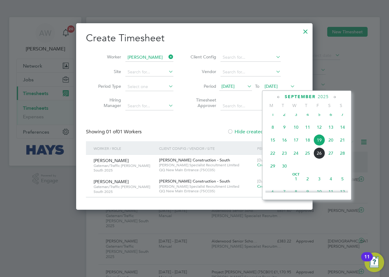 The width and height of the screenshot is (389, 277). Describe the element at coordinates (319, 140) in the screenshot. I see `span: 19` at that location.